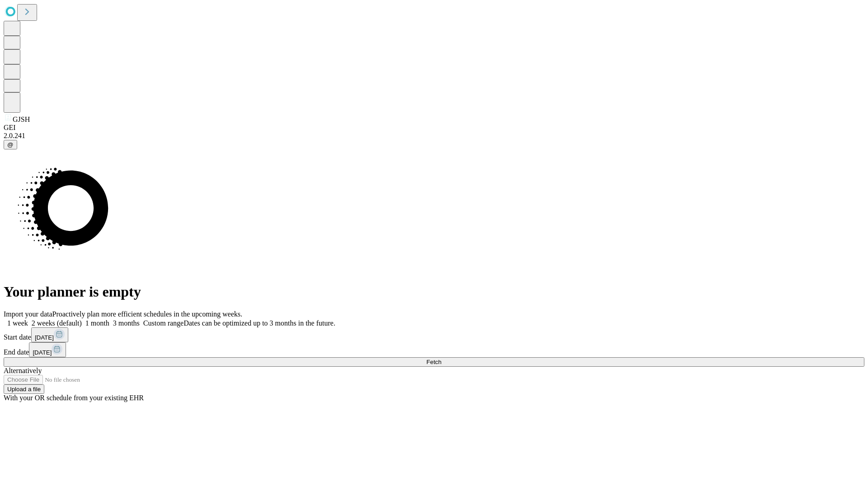 Image resolution: width=868 pixels, height=489 pixels. Describe the element at coordinates (434, 362) in the screenshot. I see `button: Fetch` at that location.